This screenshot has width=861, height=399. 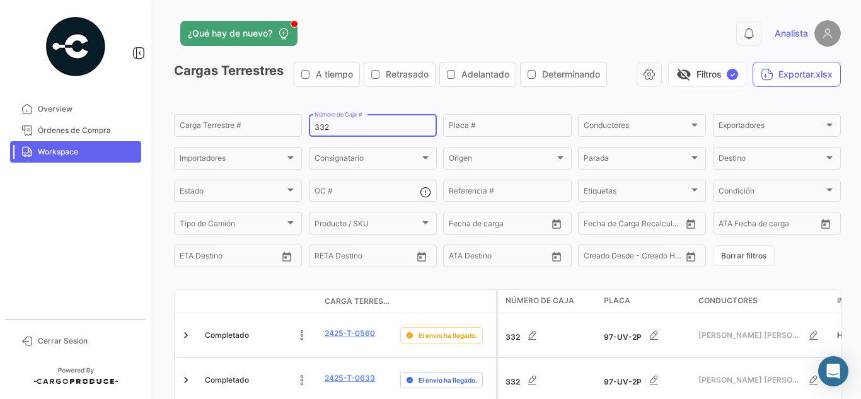 What do you see at coordinates (230, 33) in the screenshot?
I see `span: ¿Qué hay de nuevo?` at bounding box center [230, 33].